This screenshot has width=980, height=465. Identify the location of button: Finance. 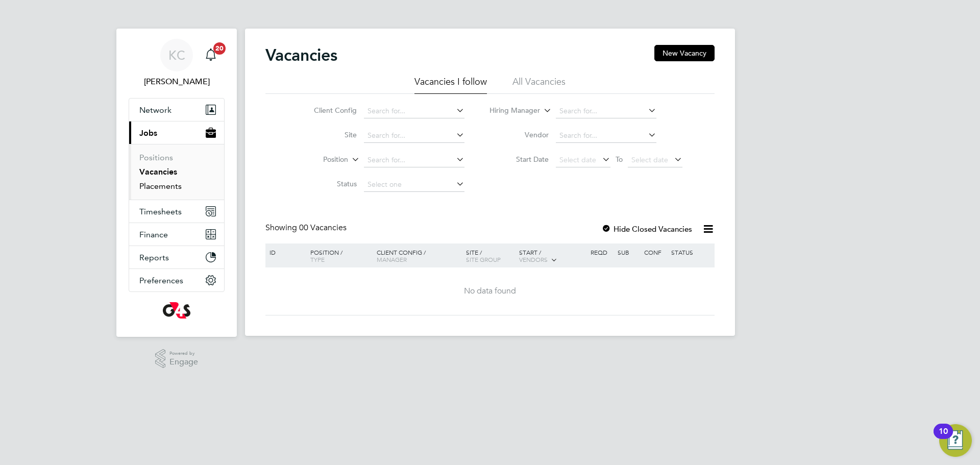
(176, 234).